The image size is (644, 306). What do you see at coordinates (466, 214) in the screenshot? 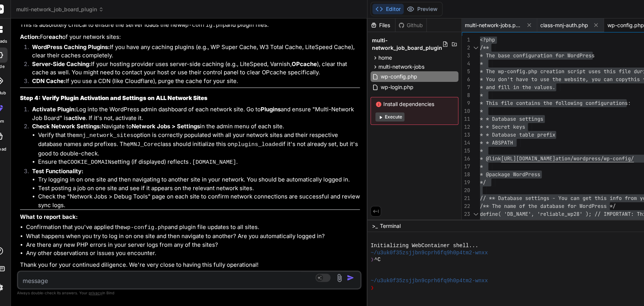
I see `div: 23` at bounding box center [466, 214].